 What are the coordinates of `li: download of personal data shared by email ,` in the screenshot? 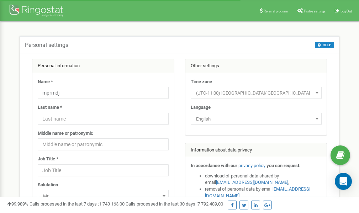 It's located at (263, 179).